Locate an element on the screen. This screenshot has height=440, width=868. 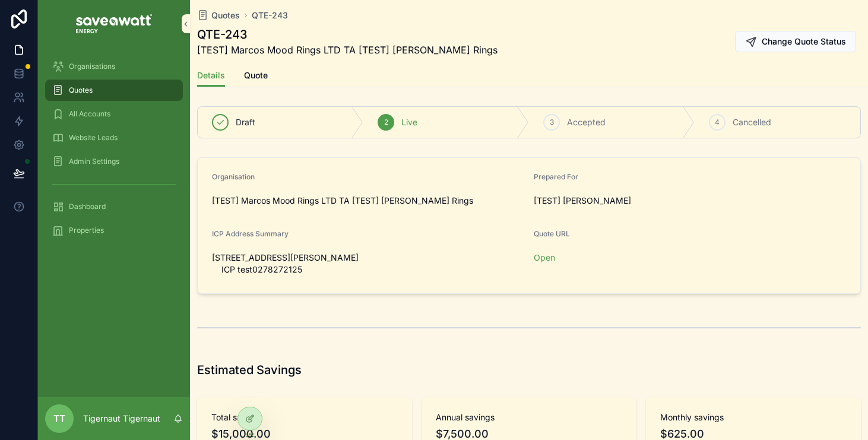
a: Details is located at coordinates (210, 76).